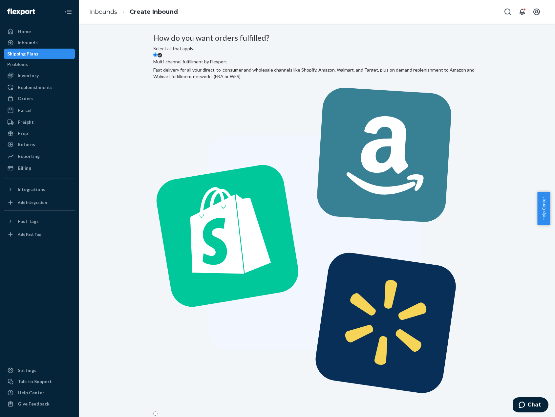  What do you see at coordinates (39, 404) in the screenshot?
I see `button: Give Feedback` at bounding box center [39, 404].